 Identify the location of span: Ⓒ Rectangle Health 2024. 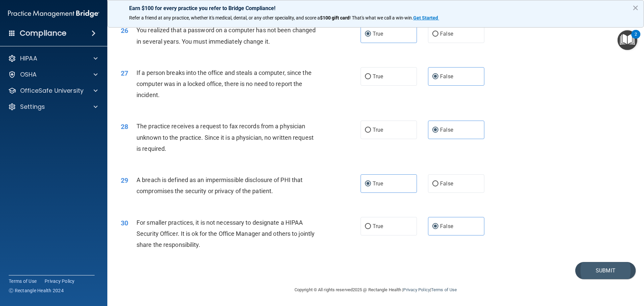
(36, 291).